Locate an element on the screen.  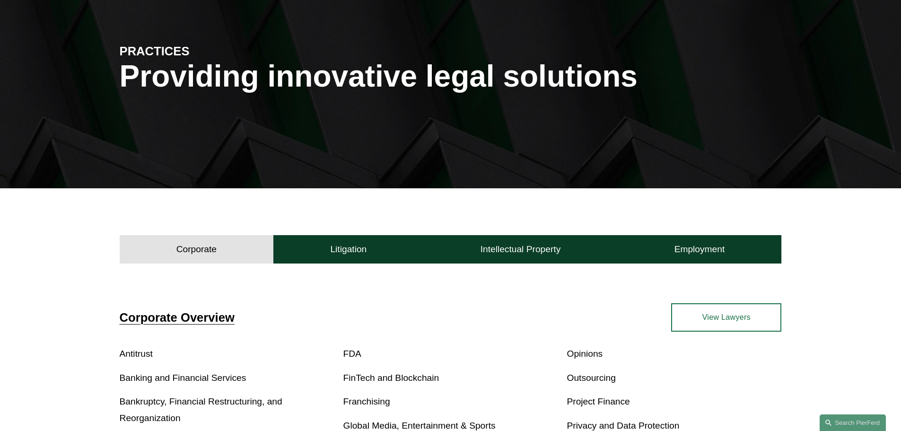
h1: Providing innovative legal solutions is located at coordinates (450, 76).